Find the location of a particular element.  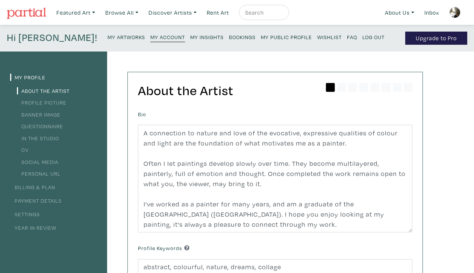

h2: About the Artist is located at coordinates (275, 90).